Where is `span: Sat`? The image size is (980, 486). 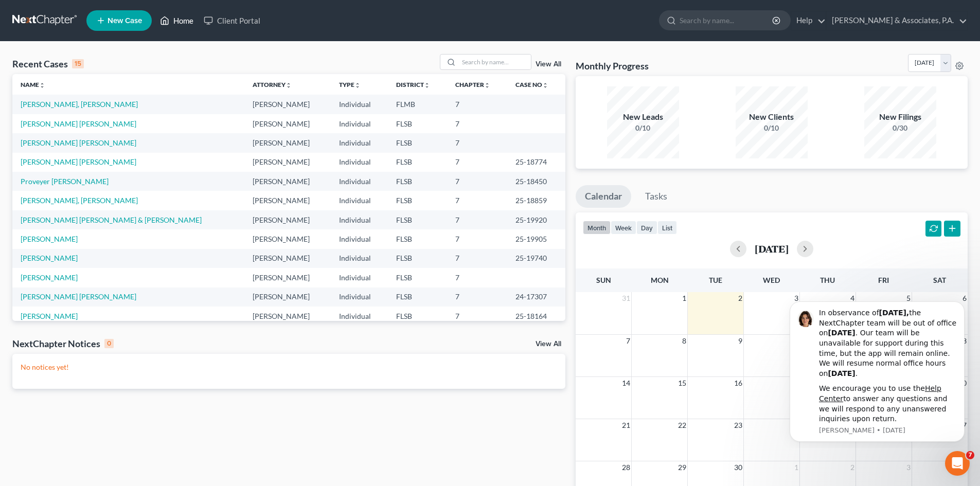
span: Sat is located at coordinates (939, 280).